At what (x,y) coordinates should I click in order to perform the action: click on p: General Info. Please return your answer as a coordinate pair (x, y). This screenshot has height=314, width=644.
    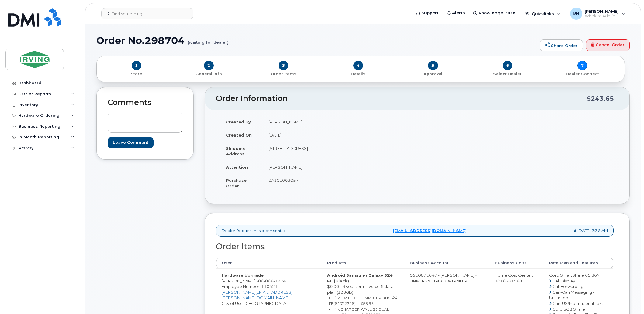
    Looking at the image, I should click on (209, 74).